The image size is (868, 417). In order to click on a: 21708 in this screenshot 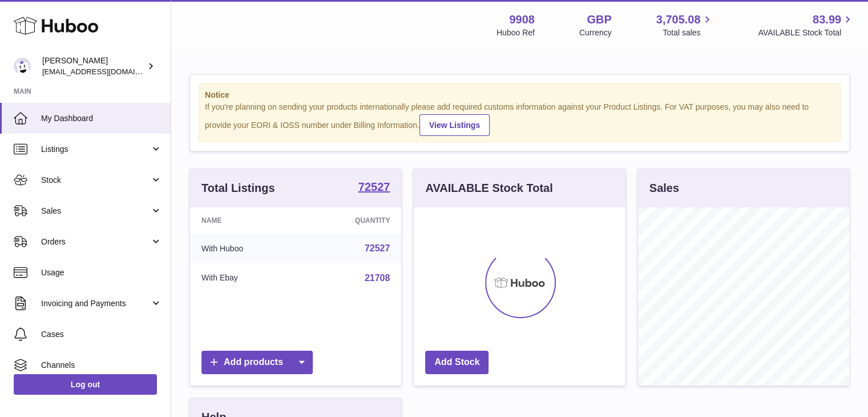, I will do `click(377, 278)`.